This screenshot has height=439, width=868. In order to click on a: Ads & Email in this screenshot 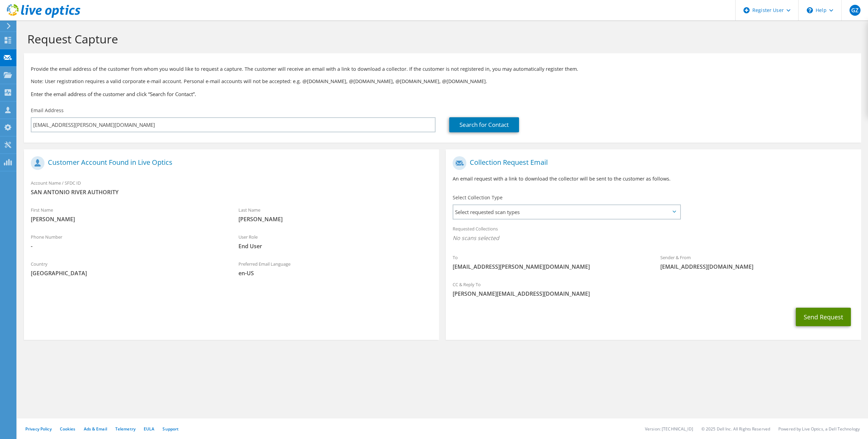, I will do `click(96, 429)`.